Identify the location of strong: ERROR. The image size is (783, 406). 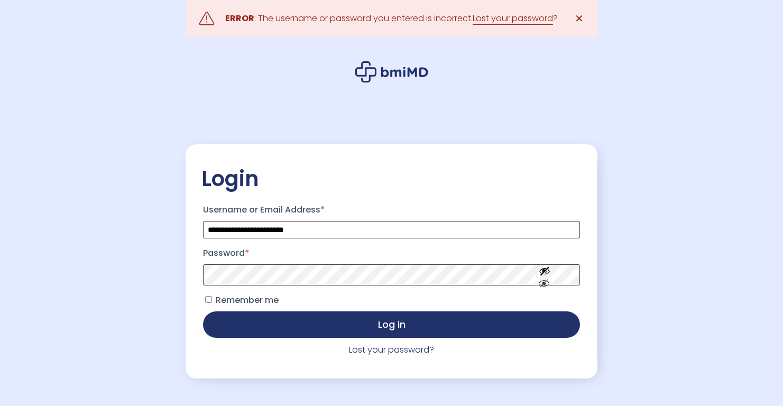
(239, 18).